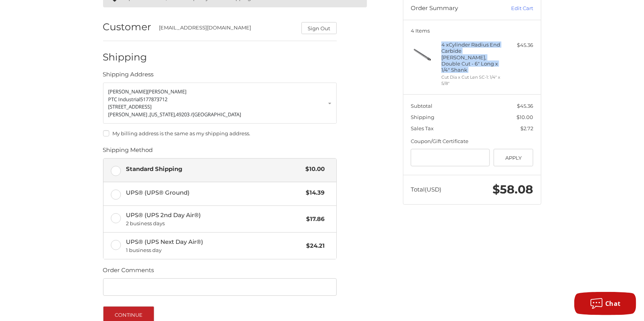  I want to click on span: PTC Industrial, so click(124, 99).